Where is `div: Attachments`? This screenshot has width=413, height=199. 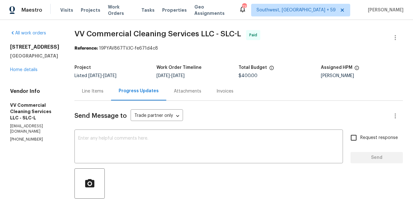
div: Attachments is located at coordinates (187, 91).